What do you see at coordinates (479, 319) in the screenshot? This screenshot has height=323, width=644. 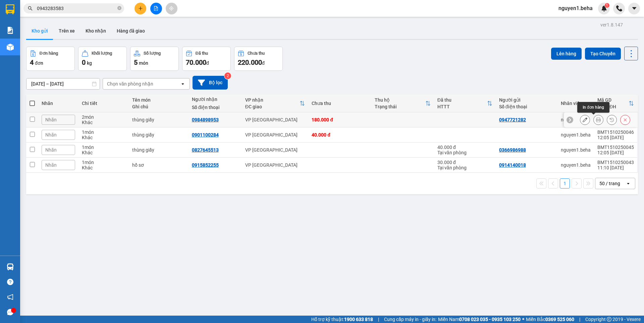 I see `span: Miền Nam` at bounding box center [479, 319].